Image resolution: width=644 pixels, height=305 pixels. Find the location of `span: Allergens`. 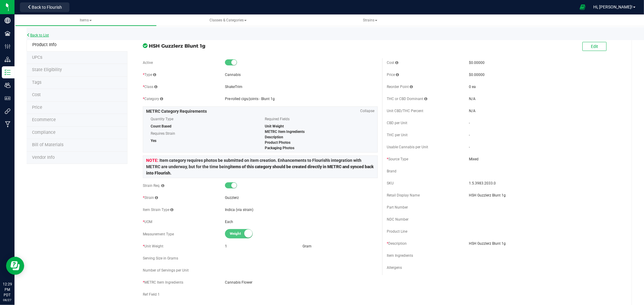

span: Allergens is located at coordinates (394, 268).